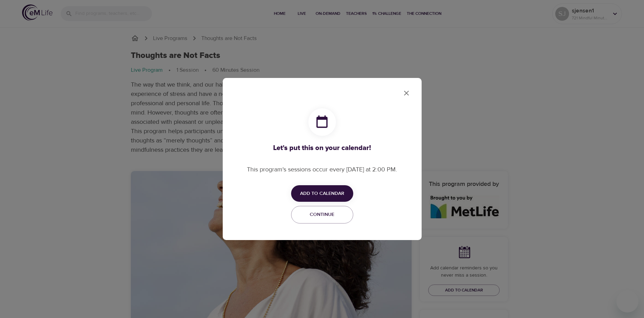 The height and width of the screenshot is (318, 644). Describe the element at coordinates (322, 193) in the screenshot. I see `button: Add to Calendar` at that location.